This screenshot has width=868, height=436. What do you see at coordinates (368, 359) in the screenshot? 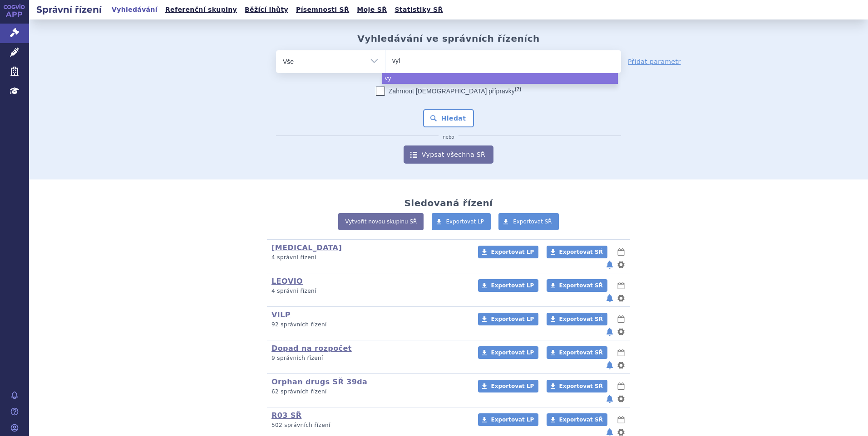
I see `p: 9 správních řízení` at bounding box center [368, 359].